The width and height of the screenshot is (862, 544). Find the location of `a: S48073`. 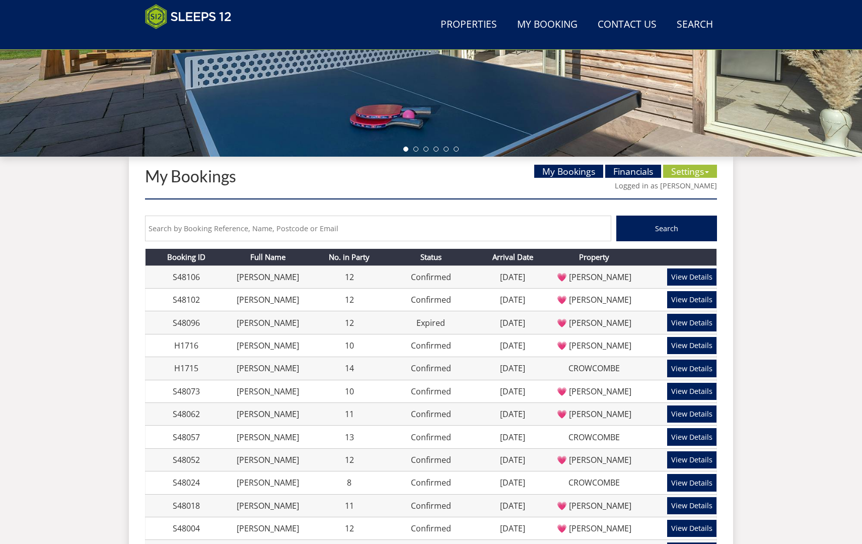

a: S48073 is located at coordinates (186, 391).